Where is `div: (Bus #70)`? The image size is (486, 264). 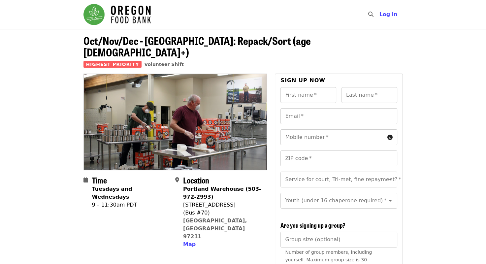 div: (Bus #70) is located at coordinates (222, 213).